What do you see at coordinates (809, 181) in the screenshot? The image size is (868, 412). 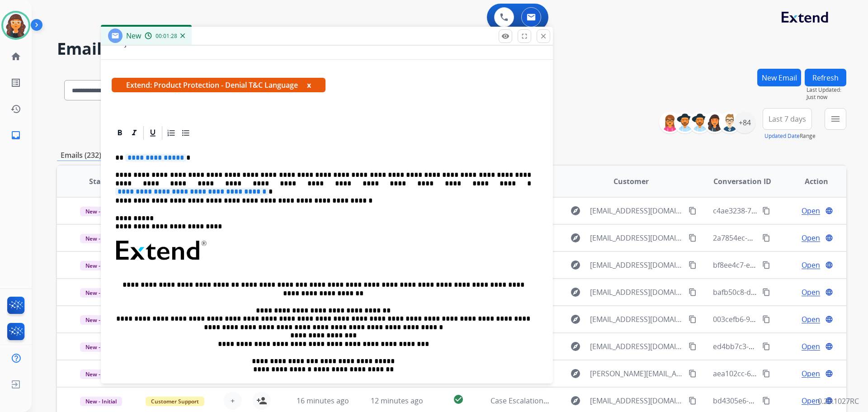 I see `th: Action` at bounding box center [809, 181].